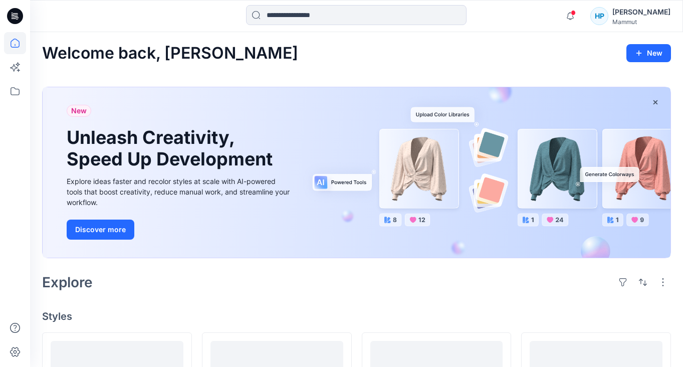  Describe the element at coordinates (67, 282) in the screenshot. I see `h2: Explore` at that location.